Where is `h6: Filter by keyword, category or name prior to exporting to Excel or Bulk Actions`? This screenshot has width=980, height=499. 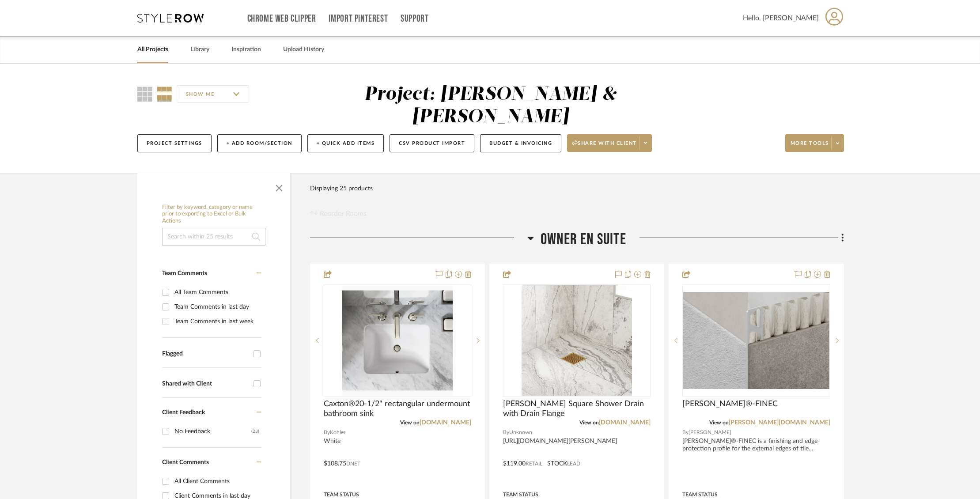
h6: Filter by keyword, category or name prior to exporting to Excel or Bulk Actions is located at coordinates (214, 215).